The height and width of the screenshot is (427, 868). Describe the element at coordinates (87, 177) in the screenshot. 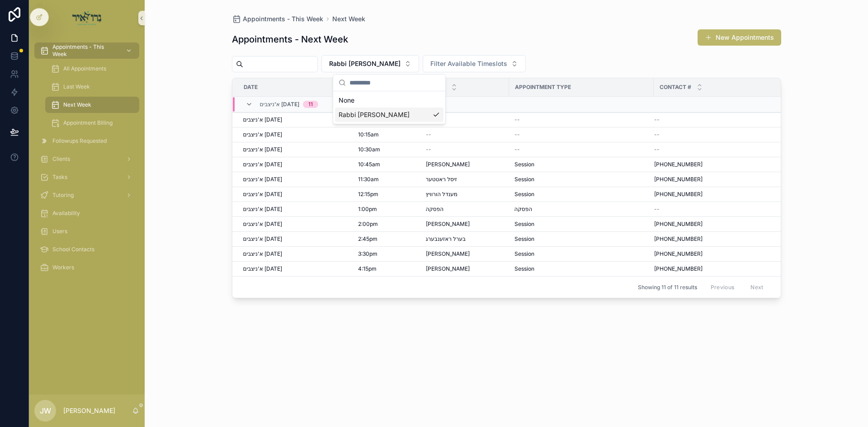

I see `a: Tasks` at that location.